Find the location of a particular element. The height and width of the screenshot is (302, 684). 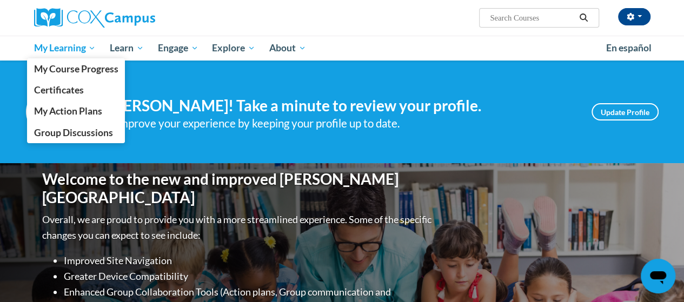

a: Engage is located at coordinates (178, 48).